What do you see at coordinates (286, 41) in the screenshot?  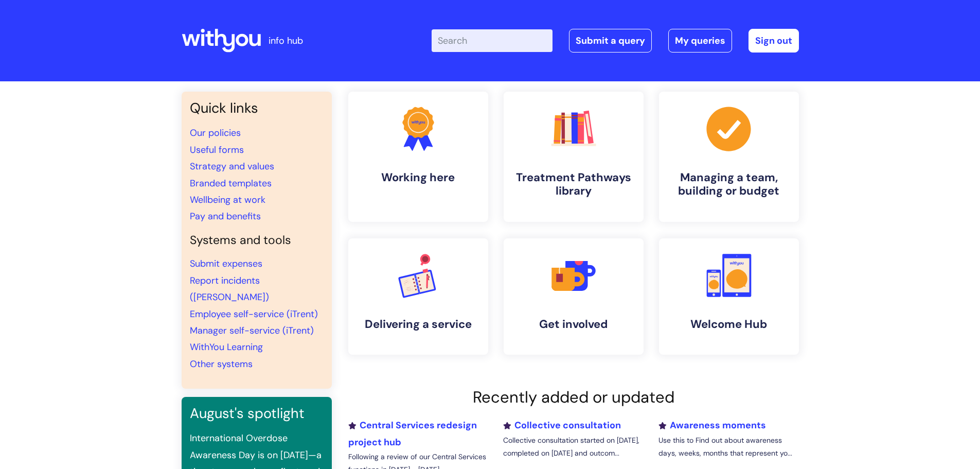 I see `p: info hub` at bounding box center [286, 41].